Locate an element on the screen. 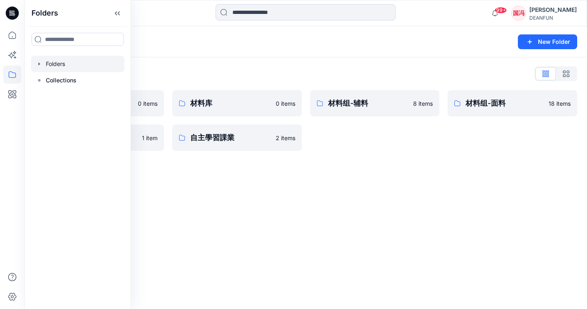 Image resolution: width=587 pixels, height=309 pixels. a: 自主學習課業2 items is located at coordinates (237, 138).